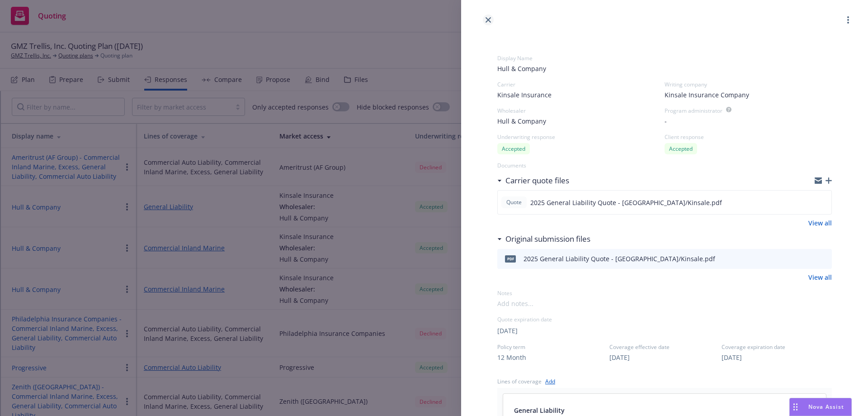  I want to click on div: Drag to move, so click(795, 407).